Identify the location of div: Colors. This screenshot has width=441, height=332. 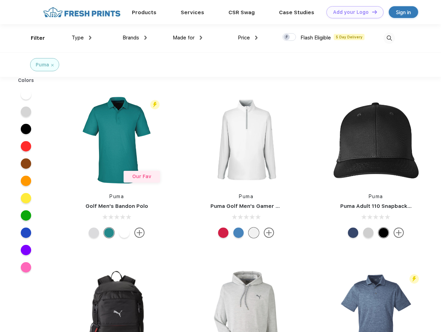
(26, 80).